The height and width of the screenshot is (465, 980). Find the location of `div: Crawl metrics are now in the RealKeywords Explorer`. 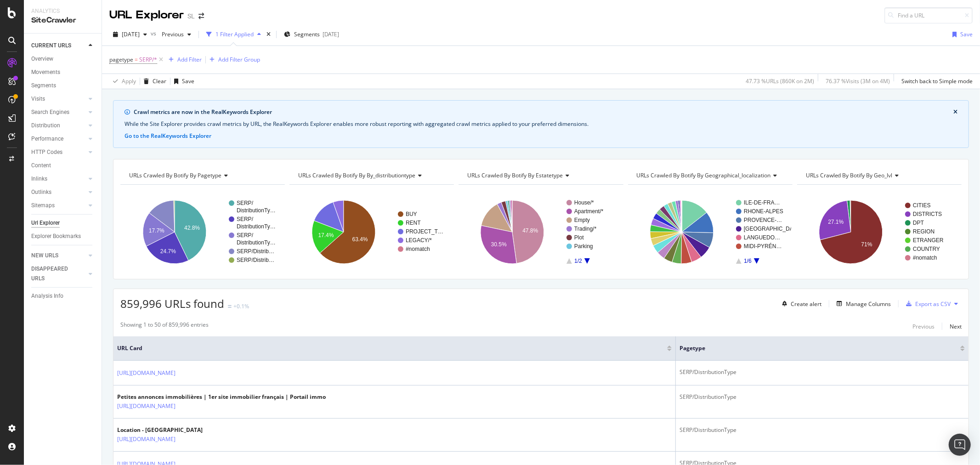

div: Crawl metrics are now in the RealKeywords Explorer is located at coordinates (544, 112).